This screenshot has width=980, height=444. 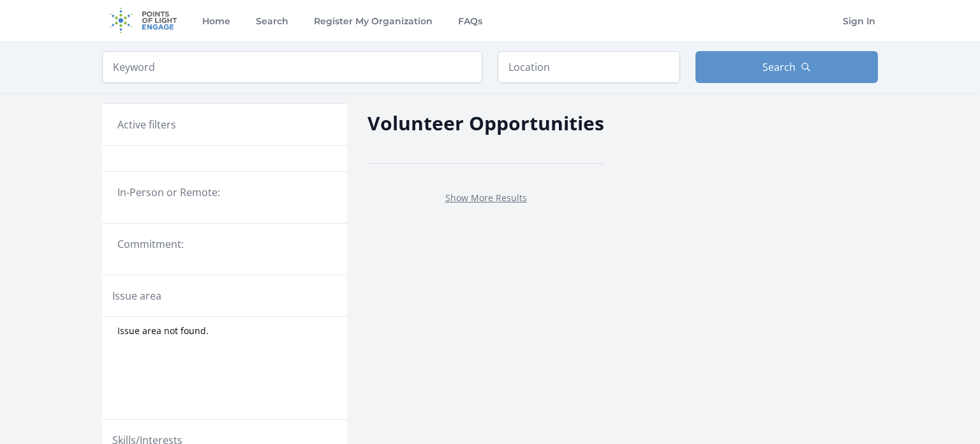 I want to click on input: Location, so click(x=589, y=67).